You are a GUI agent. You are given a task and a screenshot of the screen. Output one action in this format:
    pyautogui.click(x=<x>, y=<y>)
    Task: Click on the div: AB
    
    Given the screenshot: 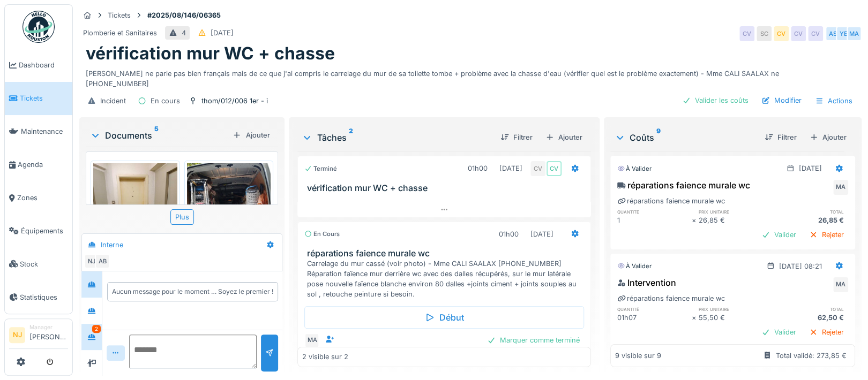 What is the action you would take?
    pyautogui.click(x=102, y=261)
    